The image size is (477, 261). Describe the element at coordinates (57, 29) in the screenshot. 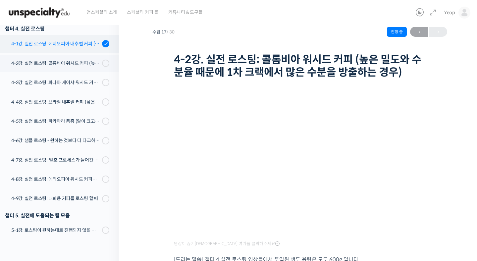

I see `div: 챕터 4. 실전 로스팅` at that location.